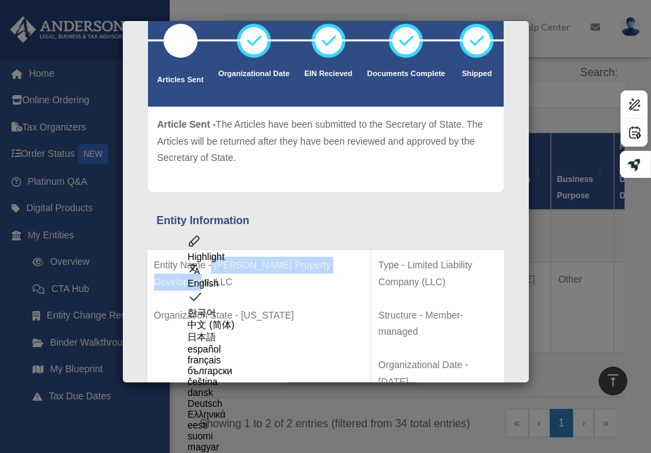  Describe the element at coordinates (187, 124) in the screenshot. I see `span: Article Sent -` at that location.